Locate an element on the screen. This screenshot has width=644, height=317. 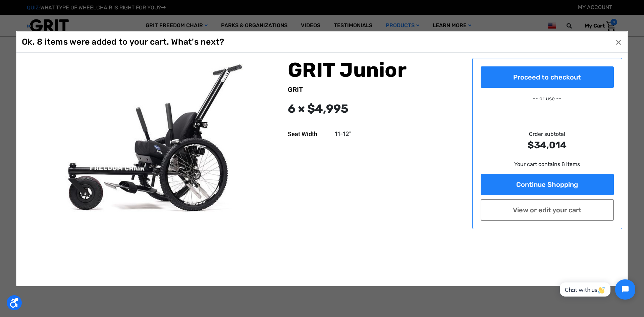
p: -- or use -- is located at coordinates (547, 98).